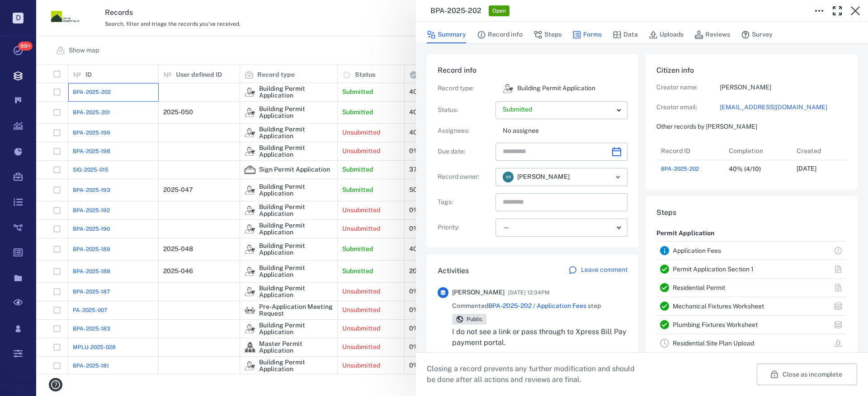 The width and height of the screenshot is (868, 396). Describe the element at coordinates (618, 177) in the screenshot. I see `button: Open` at that location.